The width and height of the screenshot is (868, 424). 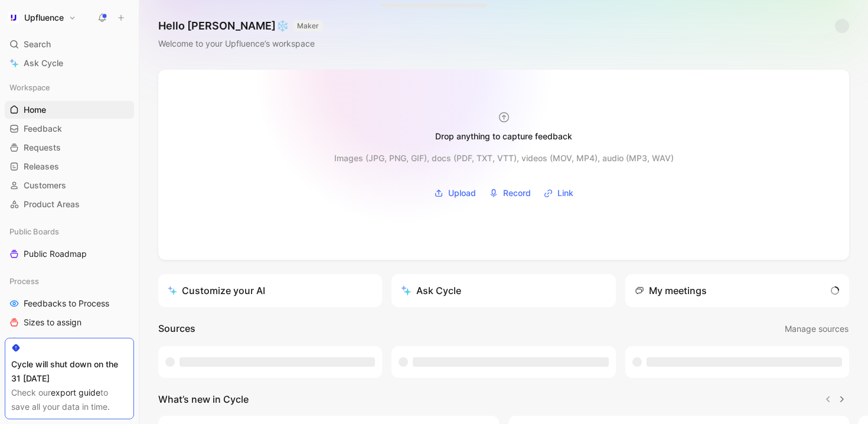 I want to click on button: Link, so click(x=559, y=193).